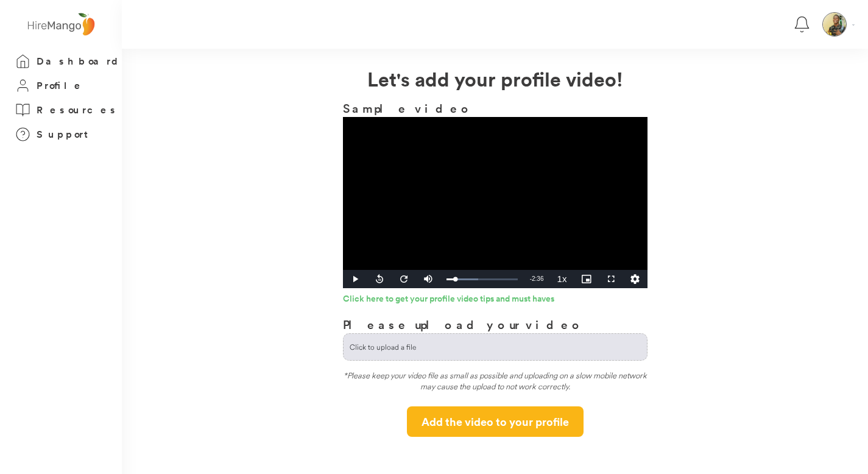 This screenshot has width=868, height=474. I want to click on div: Quality Levels, so click(635, 279).